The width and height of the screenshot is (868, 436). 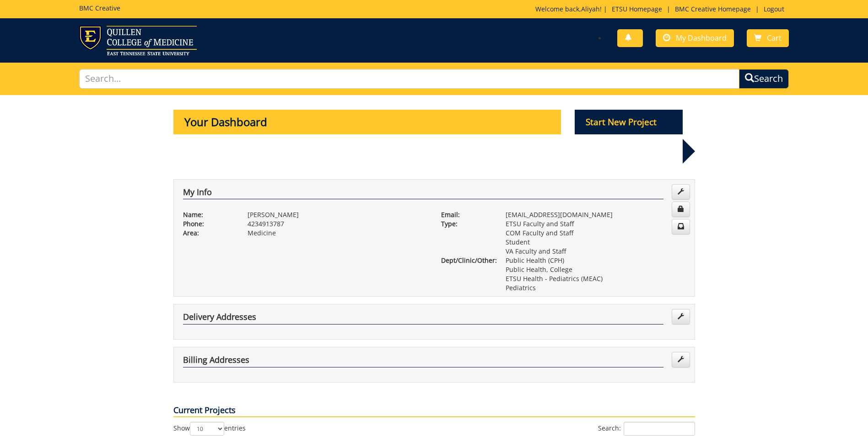 What do you see at coordinates (423, 361) in the screenshot?
I see `h4: Billing Addresses` at bounding box center [423, 361].